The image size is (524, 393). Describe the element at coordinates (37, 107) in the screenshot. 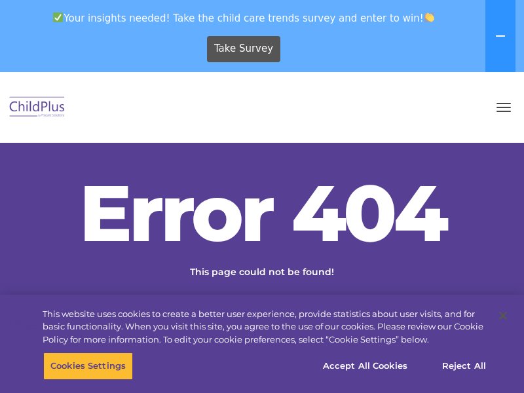

I see `img: ChildPlus by Procare Solutions` at that location.